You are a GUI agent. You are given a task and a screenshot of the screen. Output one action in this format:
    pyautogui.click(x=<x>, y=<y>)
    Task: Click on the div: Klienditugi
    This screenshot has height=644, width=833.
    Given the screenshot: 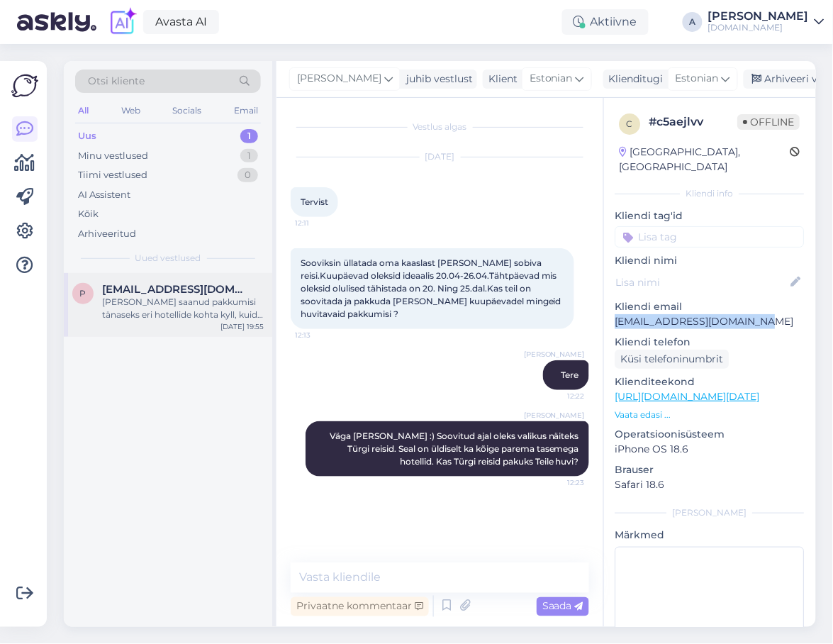 What is the action you would take?
    pyautogui.click(x=634, y=78)
    